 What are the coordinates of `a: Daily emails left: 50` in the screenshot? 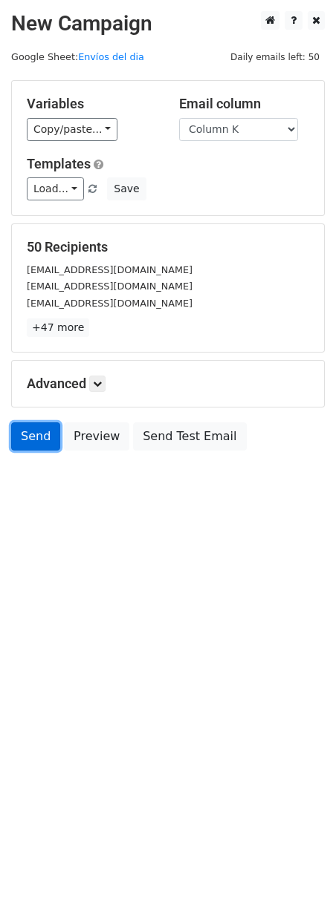 It's located at (275, 56).